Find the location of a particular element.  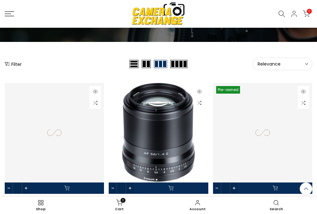

span: Shop is located at coordinates (41, 209).